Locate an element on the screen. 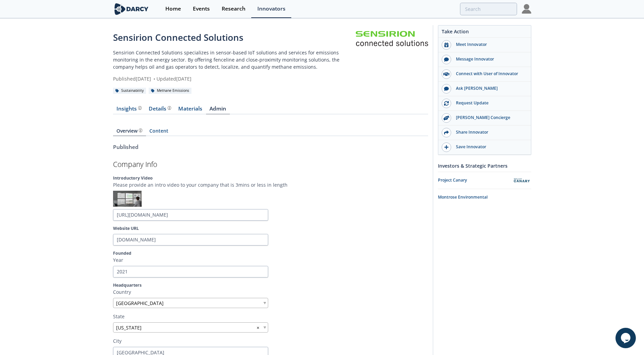 This screenshot has width=644, height=355. div: Message Innovator is located at coordinates (489, 59).